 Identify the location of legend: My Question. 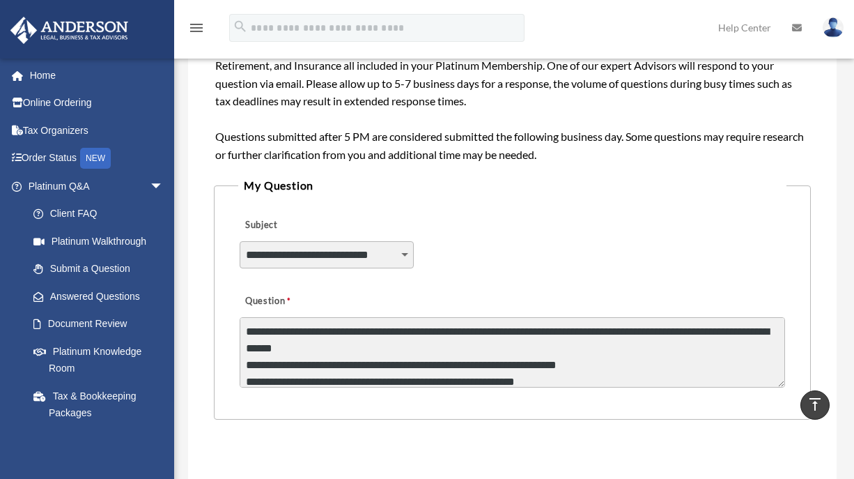
(512, 185).